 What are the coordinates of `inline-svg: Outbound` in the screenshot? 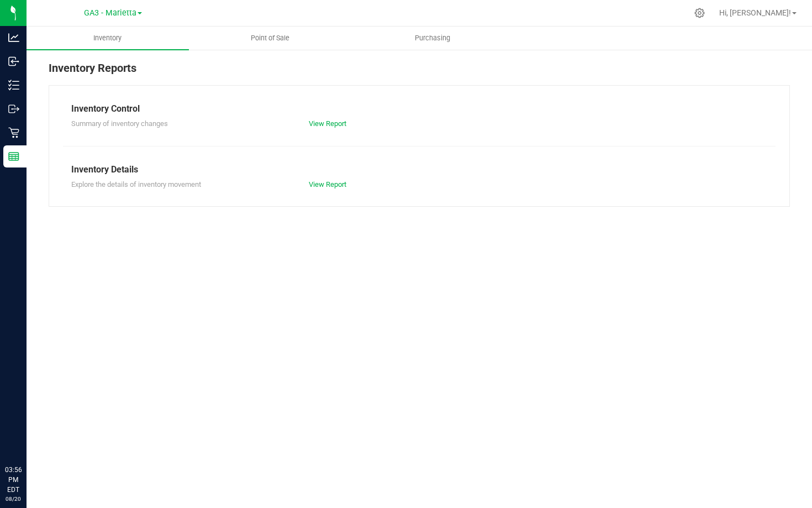 It's located at (14, 109).